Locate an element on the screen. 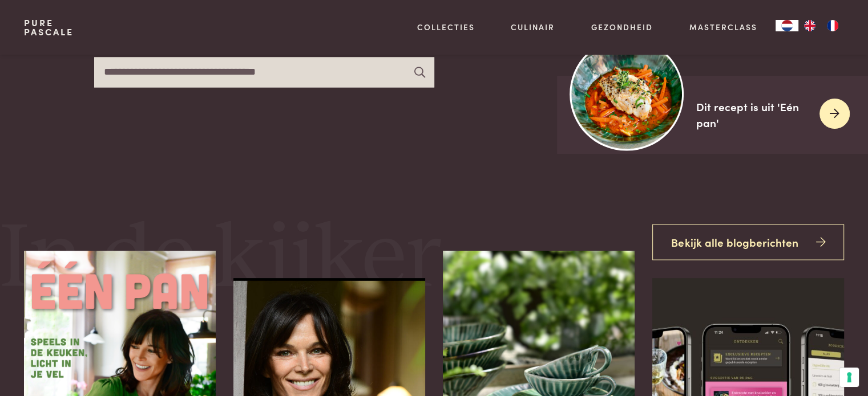 Image resolution: width=868 pixels, height=396 pixels. a: https://admin.purepascale.com/wp-content/uploads/2025/08/home_recept_link.jpg Dit recept is uit '... is located at coordinates (712, 115).